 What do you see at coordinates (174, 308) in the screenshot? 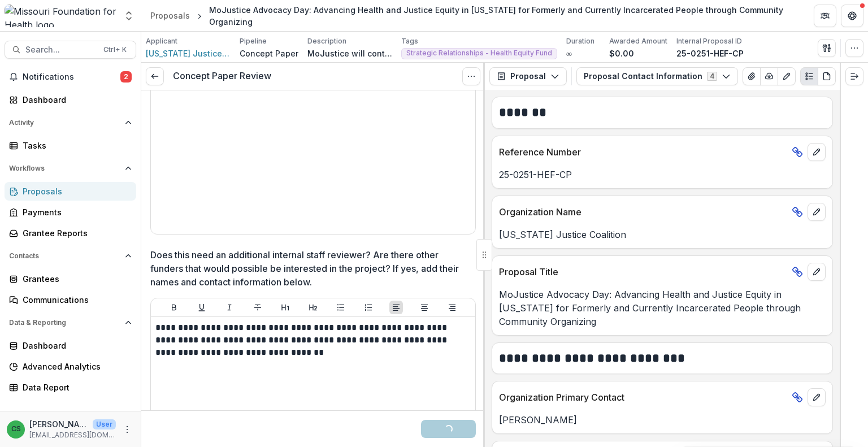
I see `button: Bold` at bounding box center [174, 308].